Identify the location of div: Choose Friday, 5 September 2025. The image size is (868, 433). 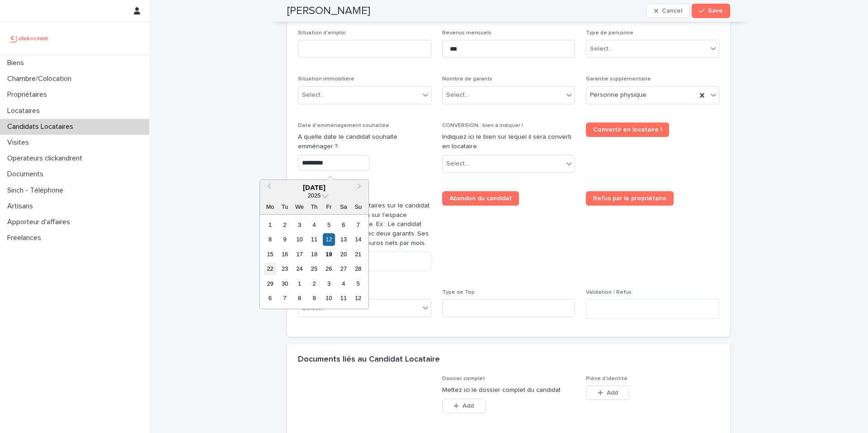
(328, 225).